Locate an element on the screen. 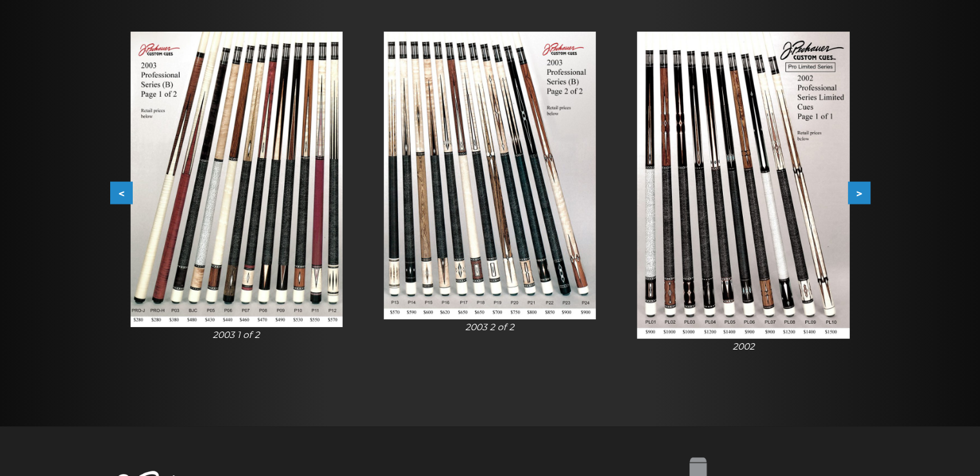  i: 2002 is located at coordinates (744, 346).